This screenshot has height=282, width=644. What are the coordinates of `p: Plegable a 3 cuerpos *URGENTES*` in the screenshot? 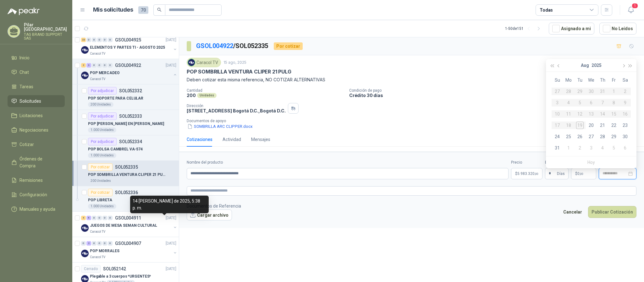 It's located at (120, 277).